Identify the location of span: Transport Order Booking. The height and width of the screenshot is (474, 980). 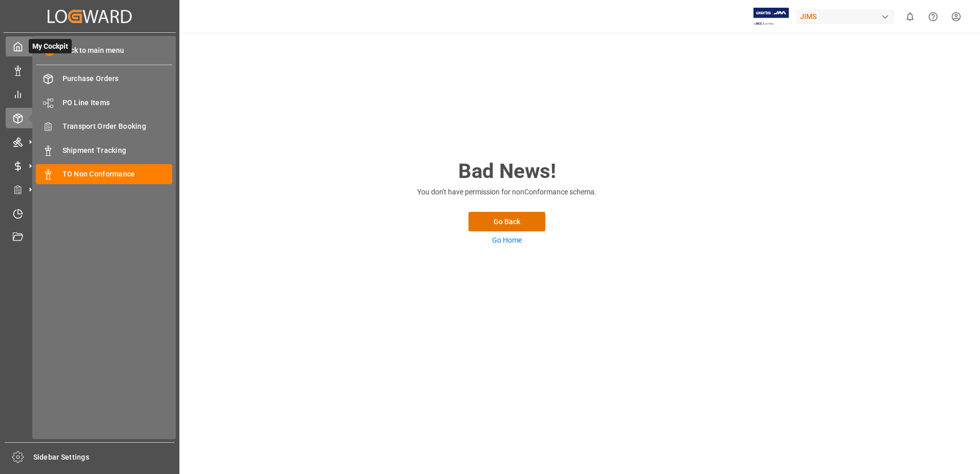
(118, 126).